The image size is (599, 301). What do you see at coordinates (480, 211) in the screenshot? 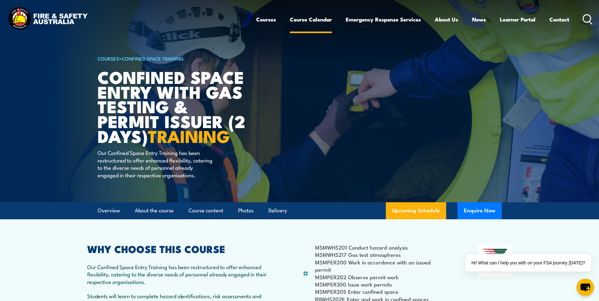
I see `button: Enquire Now` at bounding box center [480, 211].